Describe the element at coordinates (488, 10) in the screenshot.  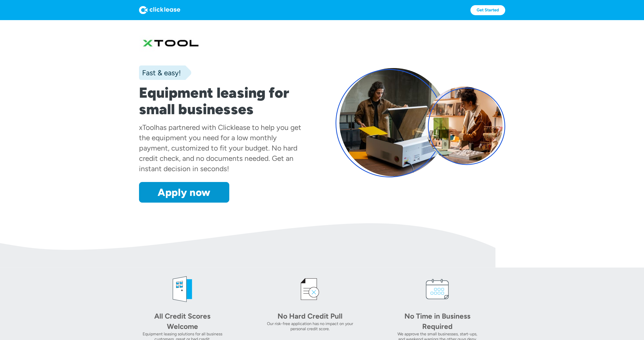
I see `a: Get Started` at that location.